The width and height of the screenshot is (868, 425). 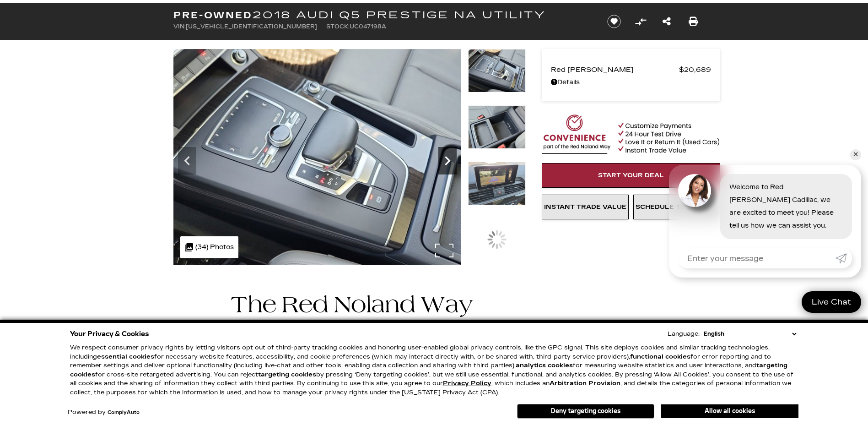 What do you see at coordinates (677, 207) in the screenshot?
I see `a: Schedule Test Drive` at bounding box center [677, 207].